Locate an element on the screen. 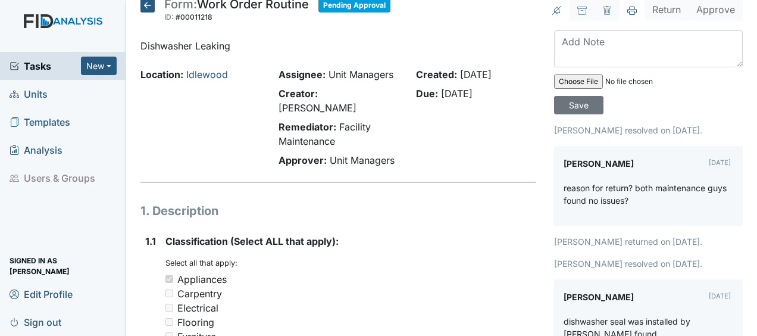  span: ID: is located at coordinates (169, 17).